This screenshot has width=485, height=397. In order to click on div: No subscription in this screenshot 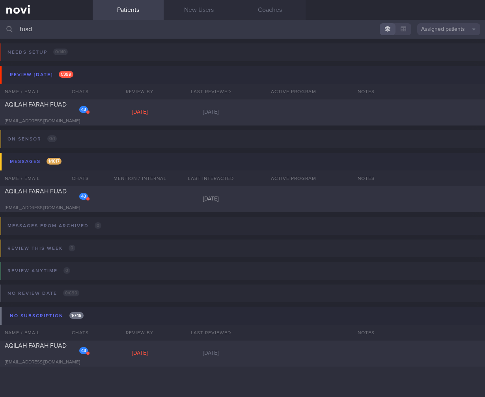, I will do `click(47, 316)`.